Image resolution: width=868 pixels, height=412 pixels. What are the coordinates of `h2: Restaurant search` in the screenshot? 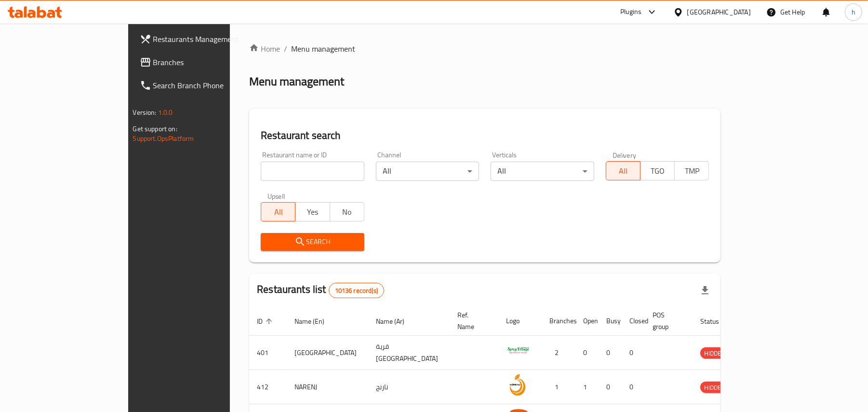 It's located at (485, 136).